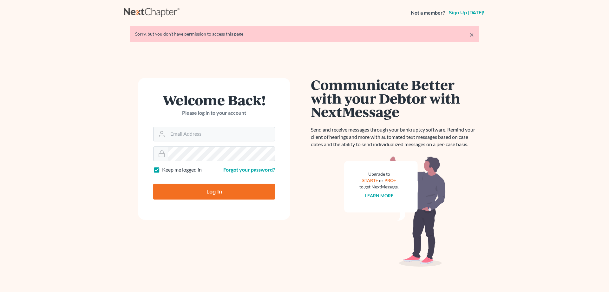 The image size is (609, 292). Describe the element at coordinates (379, 195) in the screenshot. I see `a: Learn more` at that location.